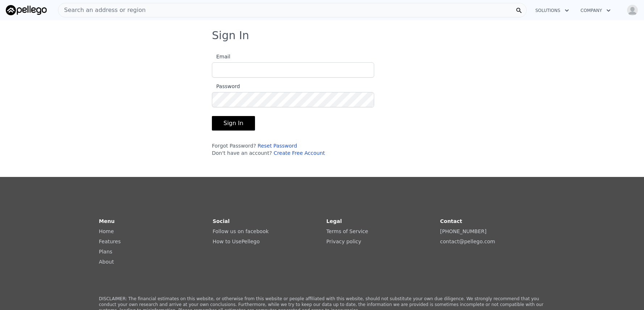 This screenshot has width=644, height=310. Describe the element at coordinates (26, 10) in the screenshot. I see `img: Pellego` at that location.